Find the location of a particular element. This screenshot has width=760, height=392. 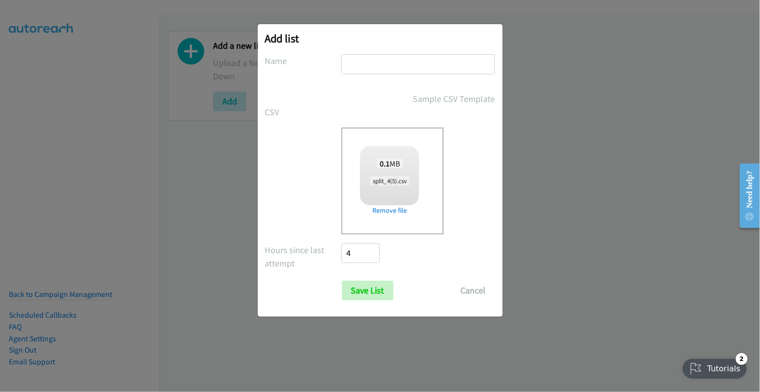

label: Hours since last attempt is located at coordinates (303, 256).